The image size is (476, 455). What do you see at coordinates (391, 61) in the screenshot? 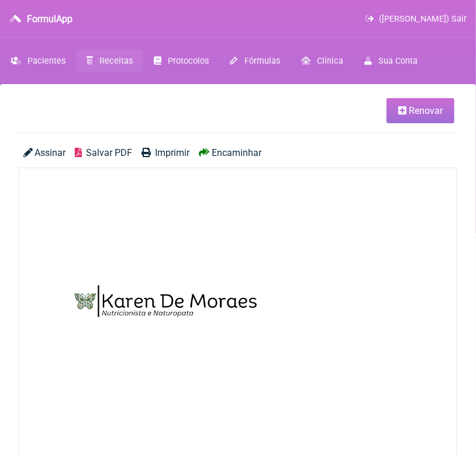
I see `a: Sua Conta` at bounding box center [391, 61].